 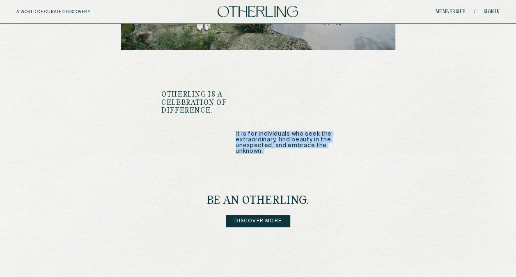 I want to click on h5: A WORLD OF CURATED DISCOVERY., so click(x=71, y=12).